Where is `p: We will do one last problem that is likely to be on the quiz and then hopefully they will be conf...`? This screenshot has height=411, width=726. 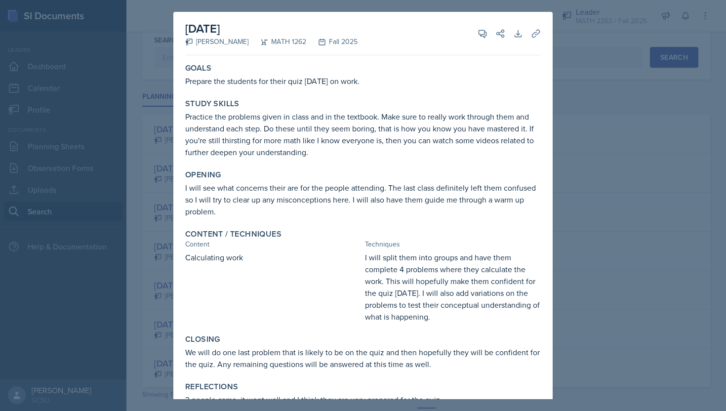 p: We will do one last problem that is likely to be on the quiz and then hopefully they will be conf... is located at coordinates (363, 358).